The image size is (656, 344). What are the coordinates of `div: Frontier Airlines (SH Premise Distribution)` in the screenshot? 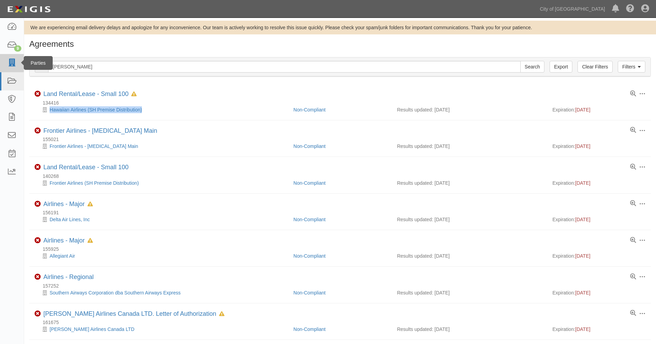 It's located at (161, 183).